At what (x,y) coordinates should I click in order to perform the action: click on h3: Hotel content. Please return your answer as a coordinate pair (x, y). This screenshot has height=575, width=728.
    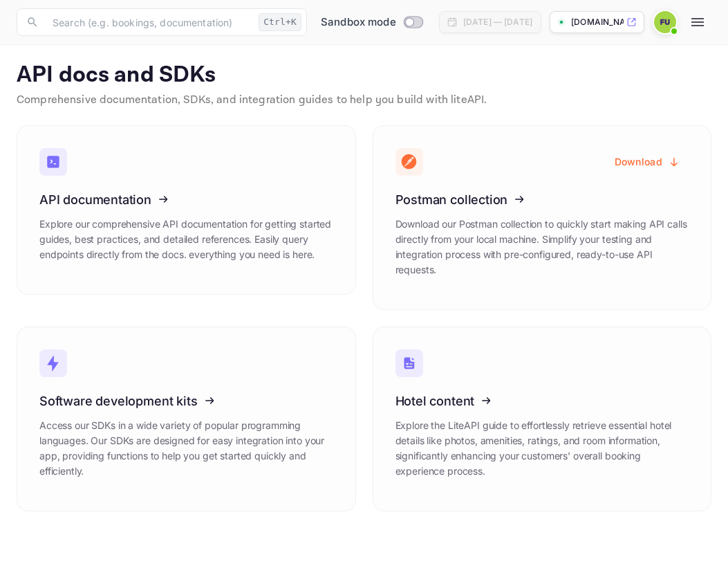
    Looking at the image, I should click on (542, 401).